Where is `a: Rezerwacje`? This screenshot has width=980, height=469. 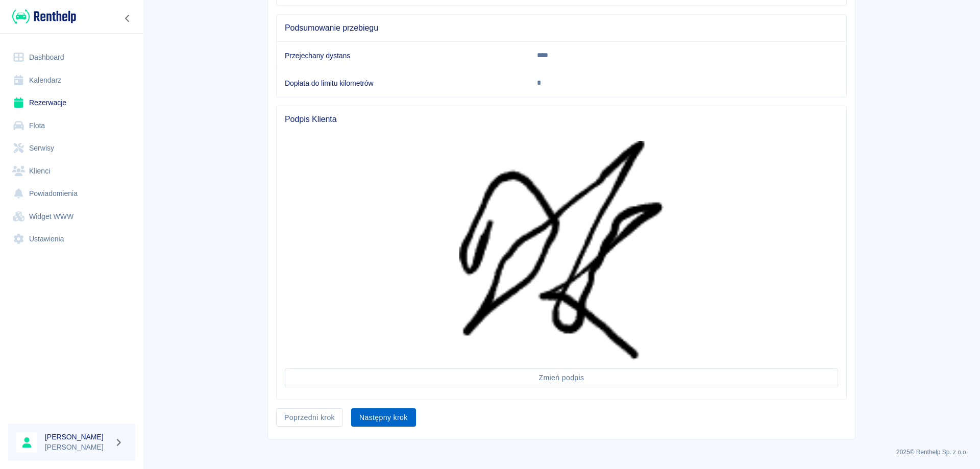
a: Rezerwacje is located at coordinates (71, 103).